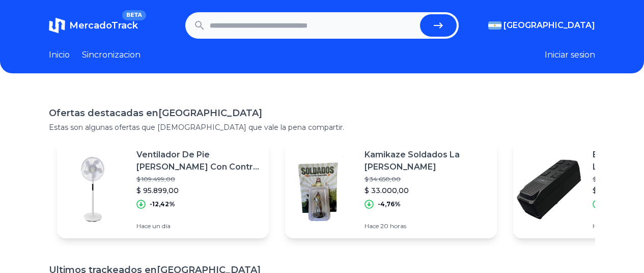 The image size is (644, 273). I want to click on a: Inicio, so click(59, 55).